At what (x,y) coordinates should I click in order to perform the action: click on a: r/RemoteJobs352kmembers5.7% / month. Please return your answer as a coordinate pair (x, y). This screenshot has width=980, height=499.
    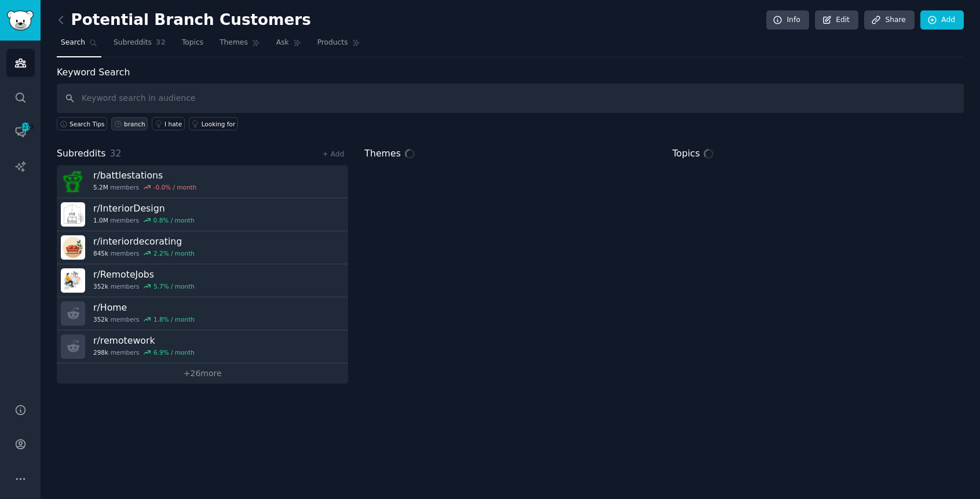
    Looking at the image, I should click on (202, 280).